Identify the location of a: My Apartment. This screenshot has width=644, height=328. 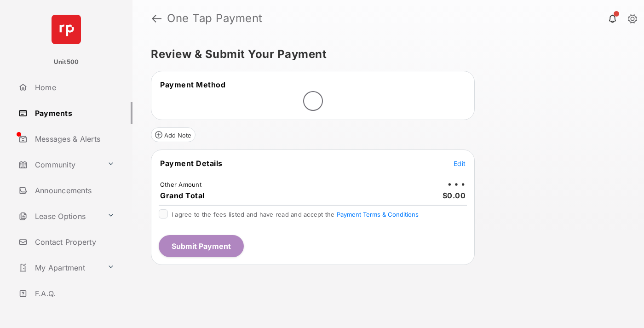
(59, 267).